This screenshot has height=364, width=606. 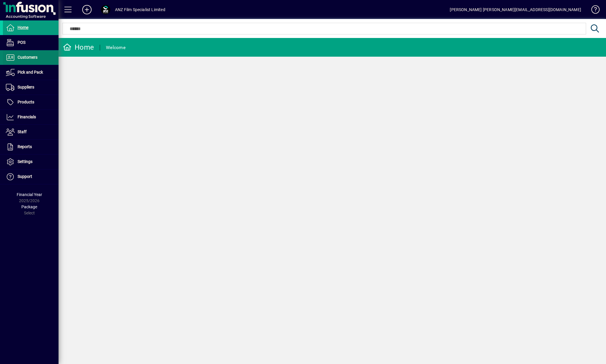 I want to click on span: Customers, so click(x=28, y=57).